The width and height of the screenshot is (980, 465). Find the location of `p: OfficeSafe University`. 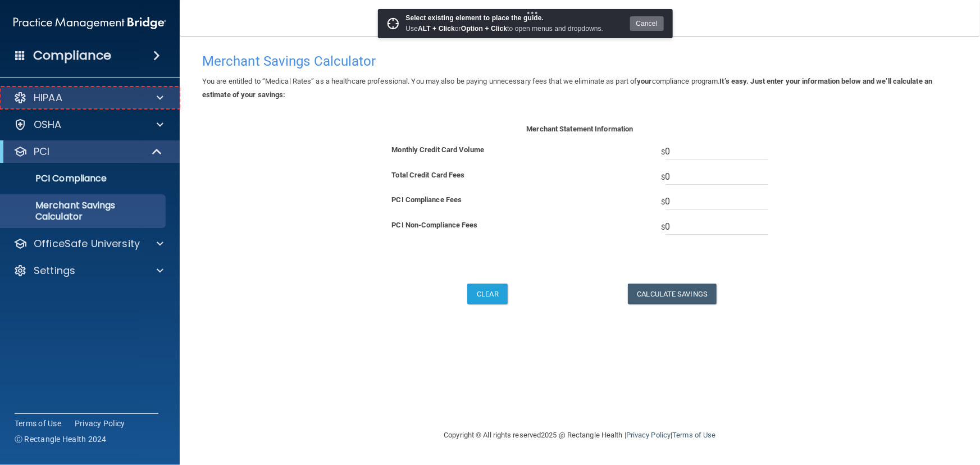

p: OfficeSafe University is located at coordinates (87, 243).